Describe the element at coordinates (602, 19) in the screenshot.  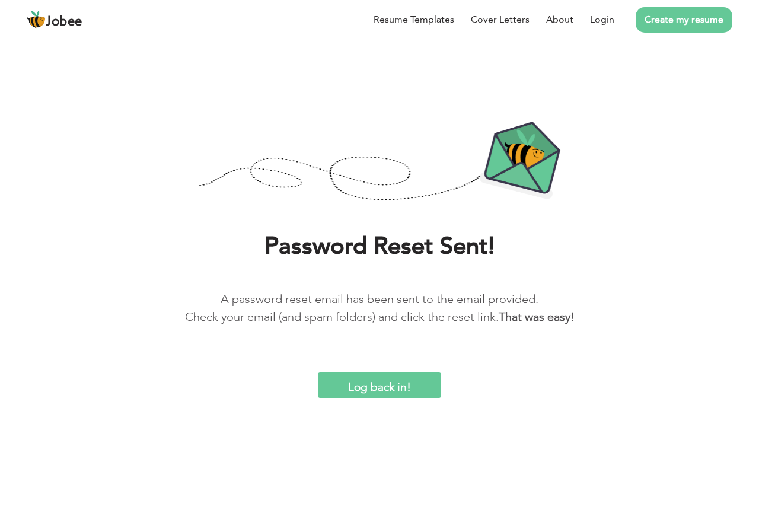
I see `a: Login` at that location.